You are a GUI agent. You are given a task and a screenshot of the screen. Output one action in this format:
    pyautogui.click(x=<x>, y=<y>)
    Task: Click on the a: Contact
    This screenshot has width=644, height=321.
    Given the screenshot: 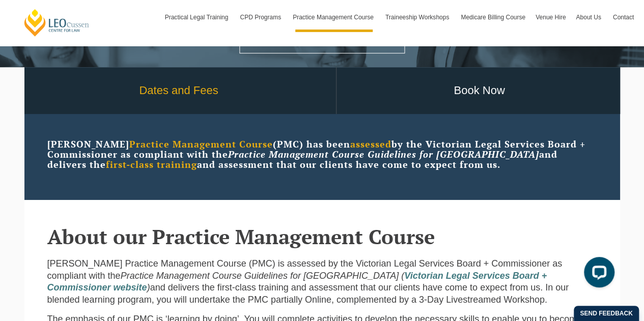 What is the action you would take?
    pyautogui.click(x=623, y=17)
    